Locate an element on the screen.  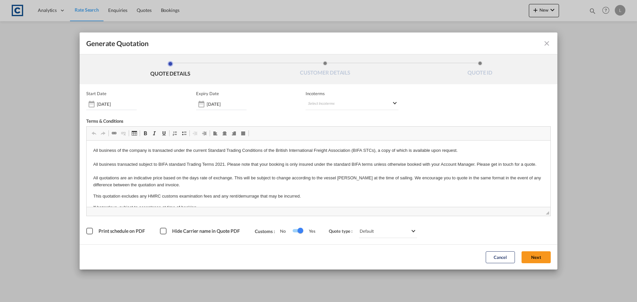
li: CUSTOMER DETAILS is located at coordinates (325, 70).